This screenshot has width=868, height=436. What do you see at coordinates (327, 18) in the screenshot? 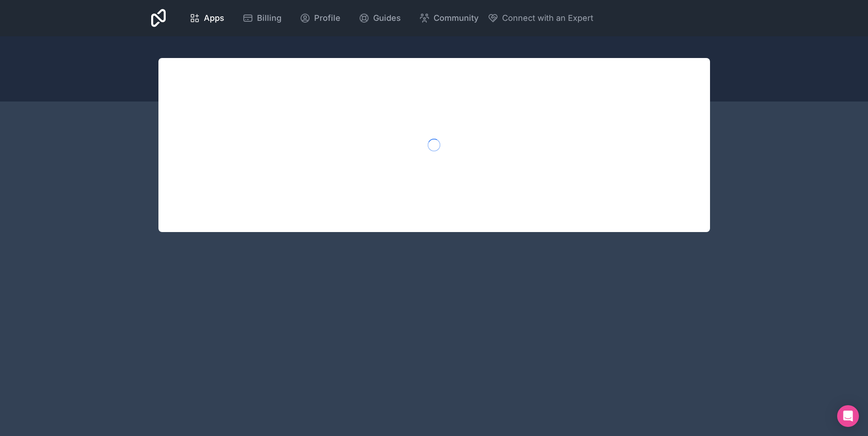
I see `span: Profile` at bounding box center [327, 18].